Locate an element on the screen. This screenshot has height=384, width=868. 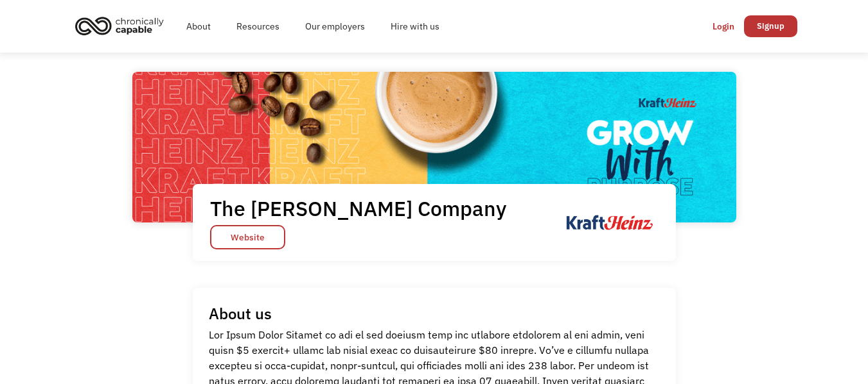
a: Login is located at coordinates (723, 26).